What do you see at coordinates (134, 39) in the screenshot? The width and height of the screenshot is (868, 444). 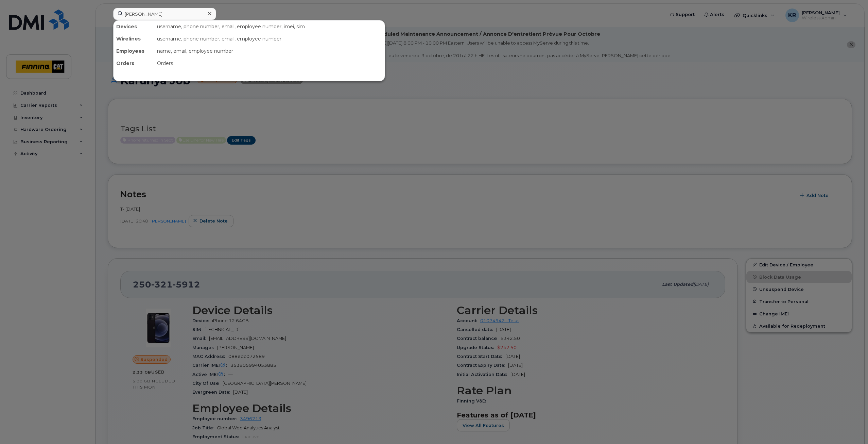 I see `div: Wirelines` at bounding box center [134, 39].